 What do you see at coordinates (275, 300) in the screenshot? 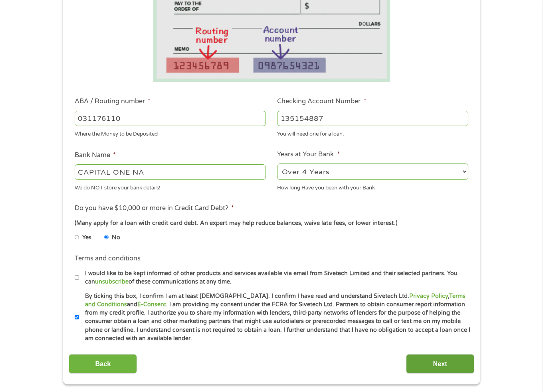
I see `a: Terms and Conditions` at bounding box center [275, 300].